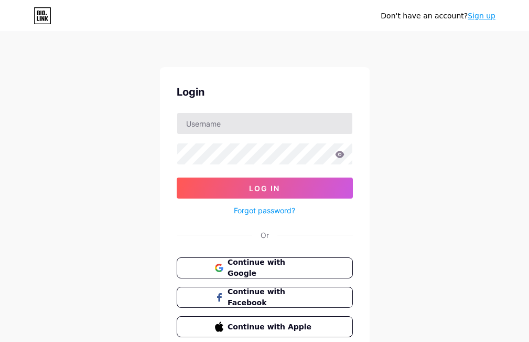 The width and height of the screenshot is (529, 342). What do you see at coordinates (265, 268) in the screenshot?
I see `button: Continue with Google` at bounding box center [265, 268].